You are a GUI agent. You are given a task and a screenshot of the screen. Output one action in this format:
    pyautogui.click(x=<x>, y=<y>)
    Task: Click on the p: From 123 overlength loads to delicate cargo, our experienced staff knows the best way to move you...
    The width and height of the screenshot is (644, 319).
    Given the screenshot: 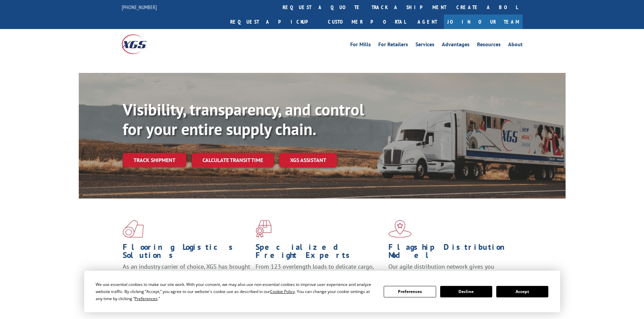 What is the action you would take?
    pyautogui.click(x=319, y=278)
    